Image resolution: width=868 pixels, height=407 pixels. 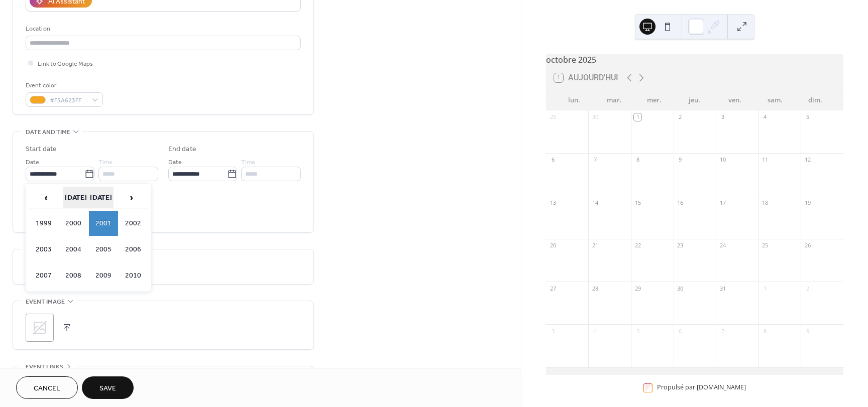 What do you see at coordinates (47, 389) in the screenshot?
I see `span: Cancel` at bounding box center [47, 389].